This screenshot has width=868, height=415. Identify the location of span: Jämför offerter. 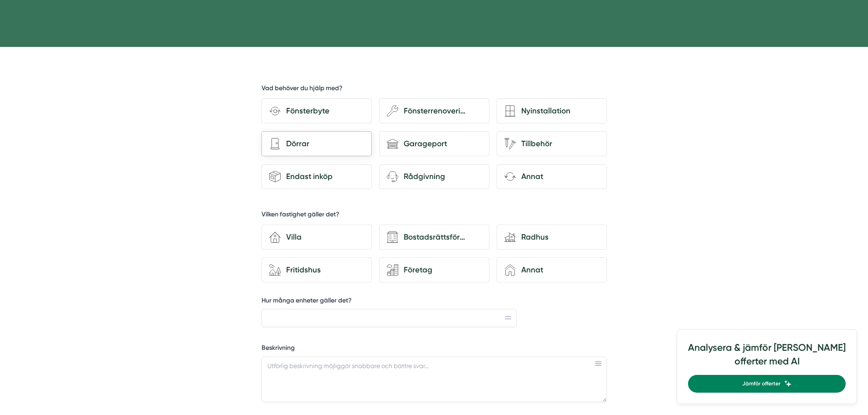
(762, 383).